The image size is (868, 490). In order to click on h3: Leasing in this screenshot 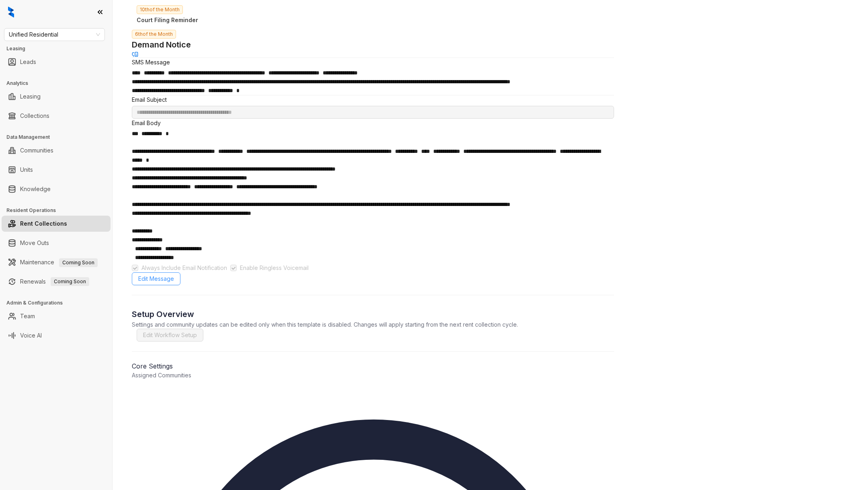, I will do `click(59, 49)`.